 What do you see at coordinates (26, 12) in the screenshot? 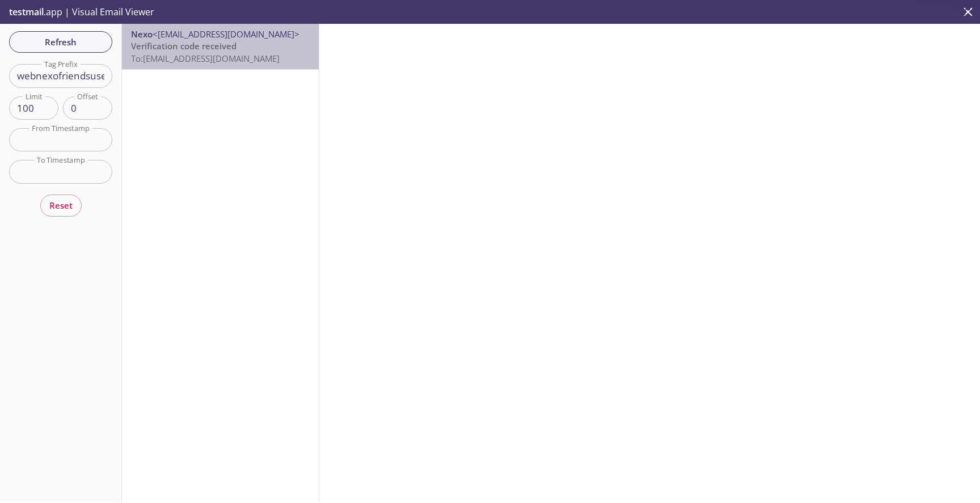
I see `span: testmail` at bounding box center [26, 12].